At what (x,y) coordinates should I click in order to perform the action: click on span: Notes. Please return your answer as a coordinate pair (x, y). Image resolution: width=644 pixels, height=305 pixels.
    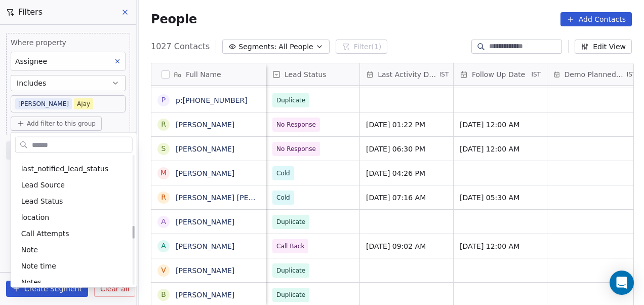
    Looking at the image, I should click on (31, 282).